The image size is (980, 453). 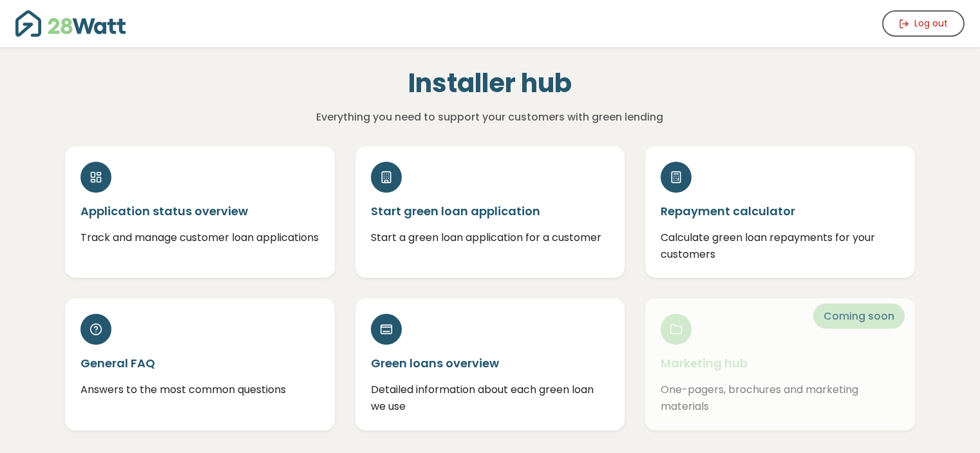 What do you see at coordinates (490, 237) in the screenshot?
I see `p: Start a green loan application for a customer` at bounding box center [490, 237].